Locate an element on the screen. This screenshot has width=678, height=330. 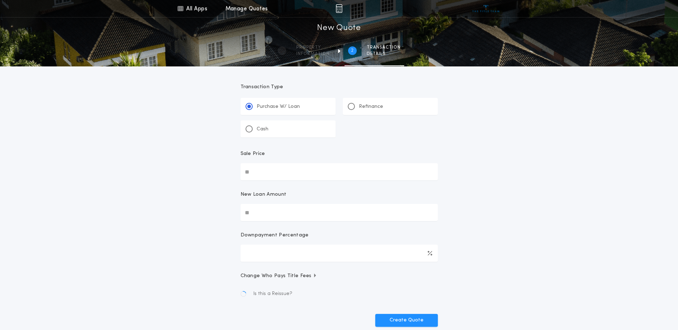
p: Transaction Type is located at coordinates (339, 87).